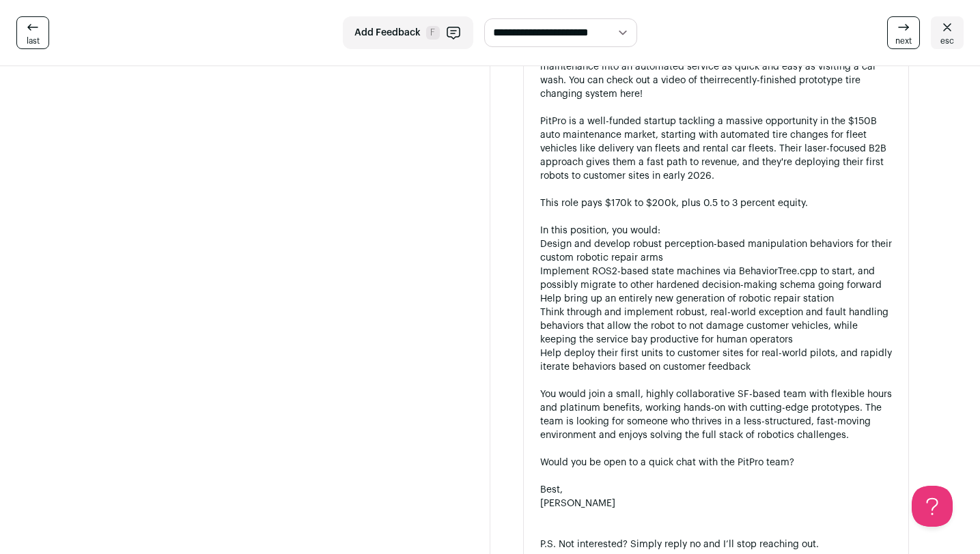 The image size is (980, 554). What do you see at coordinates (947, 41) in the screenshot?
I see `span: esc` at bounding box center [947, 41].